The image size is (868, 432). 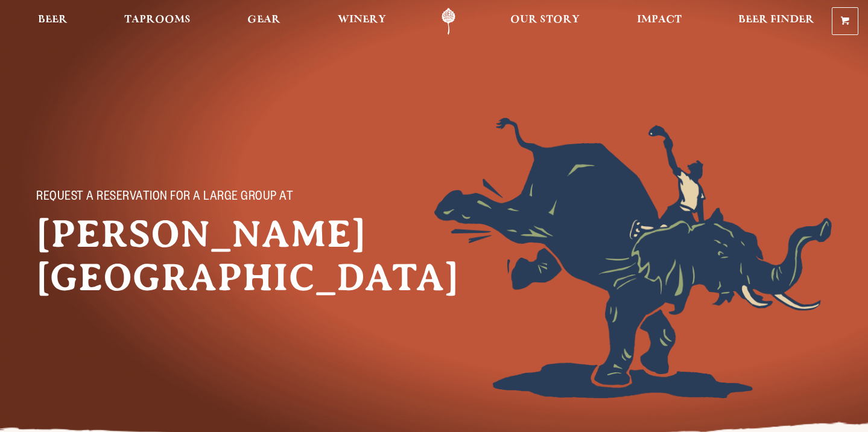 What do you see at coordinates (776, 21) in the screenshot?
I see `a: Beer Finder` at bounding box center [776, 21].